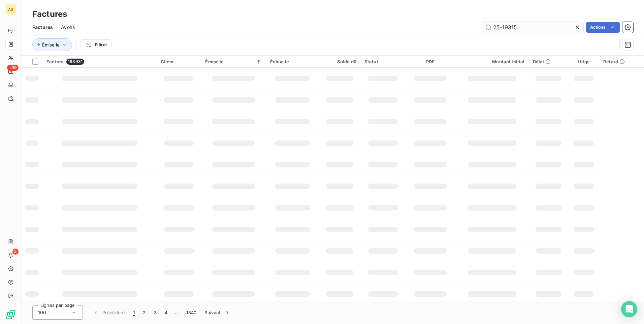 The height and width of the screenshot is (324, 644). I want to click on div: Retard, so click(621, 62).